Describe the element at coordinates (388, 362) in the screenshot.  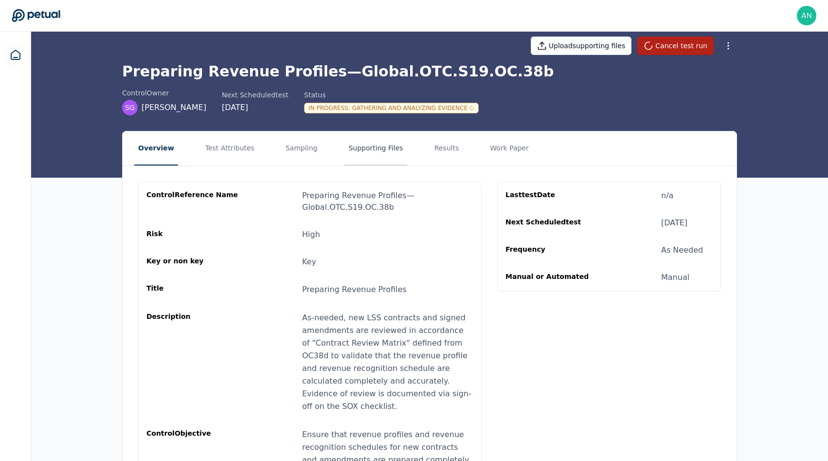
I see `div: As-needed, new LSS contracts and signed amendments are reviewed in accordance of "Contract Review...` at that location.